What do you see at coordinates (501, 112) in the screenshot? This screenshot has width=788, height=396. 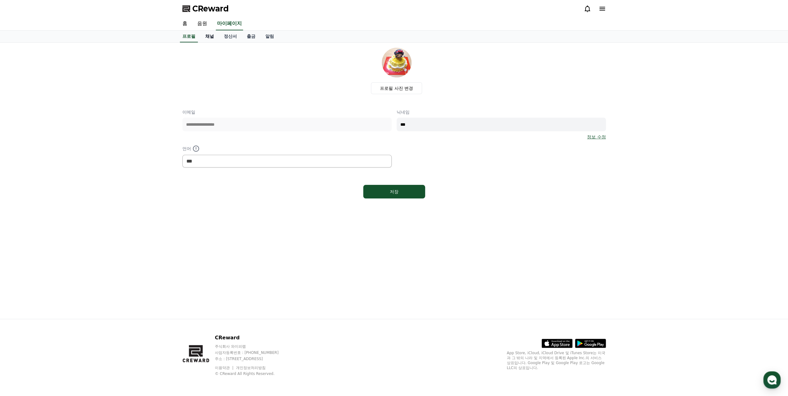 I see `p: 닉네임` at bounding box center [501, 112].